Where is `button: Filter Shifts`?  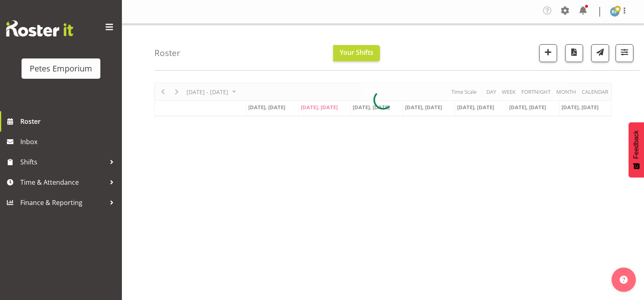 button: Filter Shifts is located at coordinates (624, 53).